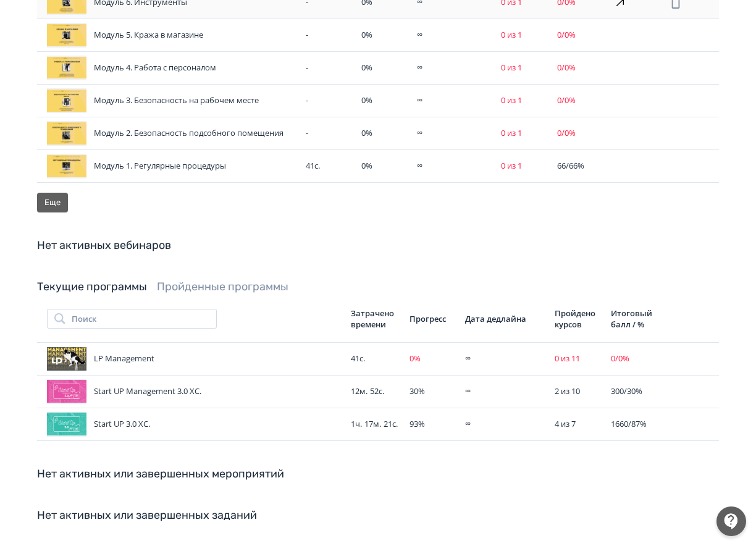 The width and height of the screenshot is (756, 546). Describe the element at coordinates (53, 202) in the screenshot. I see `button: Еще` at that location.